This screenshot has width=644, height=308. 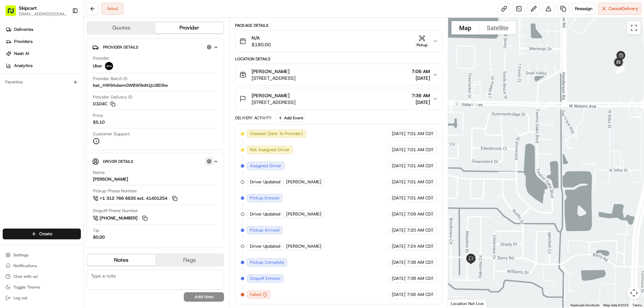 What do you see at coordinates (637, 305) in the screenshot?
I see `a: Terms` at bounding box center [637, 305].